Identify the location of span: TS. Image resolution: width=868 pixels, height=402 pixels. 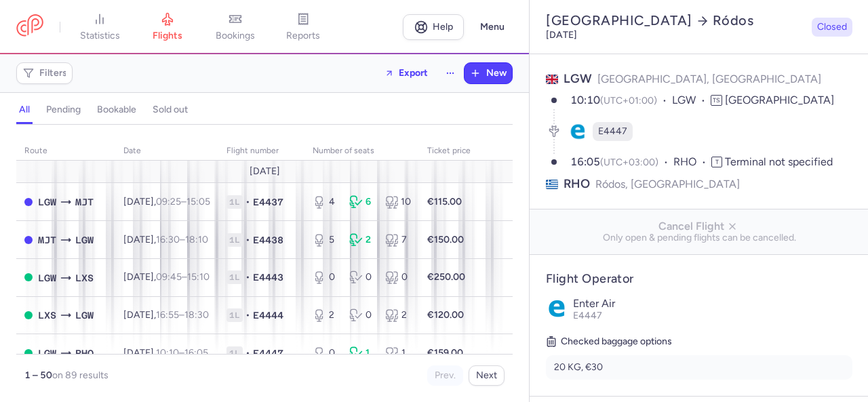
(716, 100).